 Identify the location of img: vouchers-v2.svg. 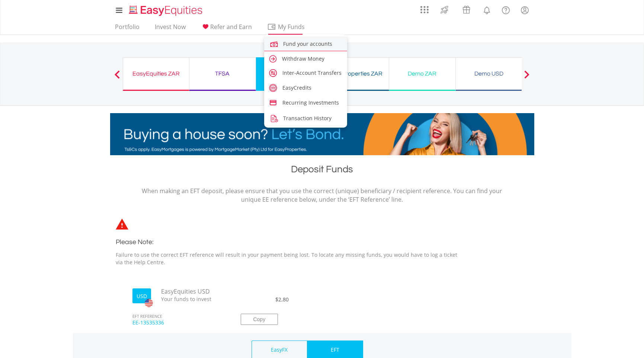
(466, 10).